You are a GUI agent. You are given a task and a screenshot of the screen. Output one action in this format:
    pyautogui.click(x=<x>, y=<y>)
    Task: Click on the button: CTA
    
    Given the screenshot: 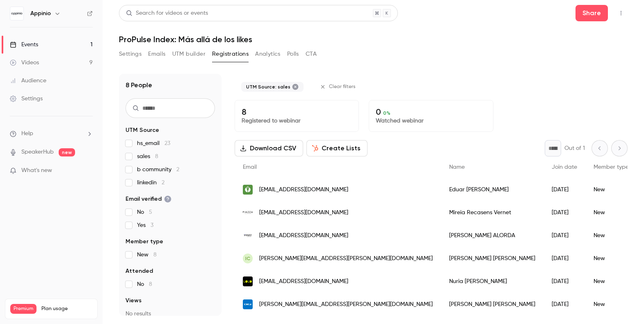 What is the action you would take?
    pyautogui.click(x=311, y=54)
    